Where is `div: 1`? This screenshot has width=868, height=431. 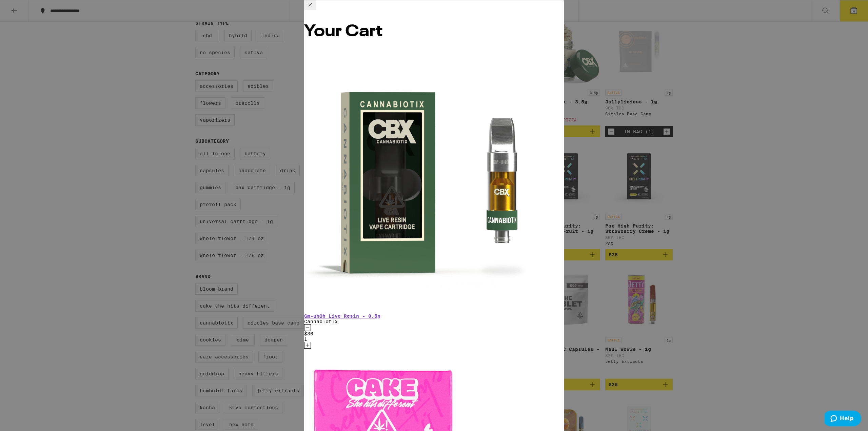
div: 1 is located at coordinates (434, 339).